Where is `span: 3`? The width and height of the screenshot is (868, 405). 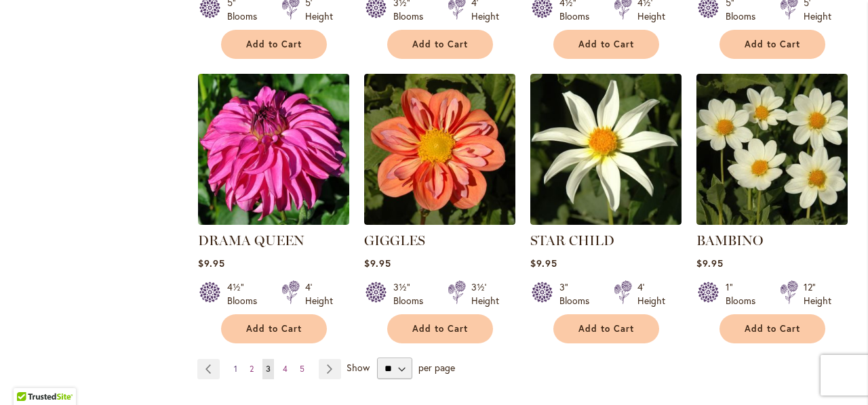
span: 3 is located at coordinates (268, 368).